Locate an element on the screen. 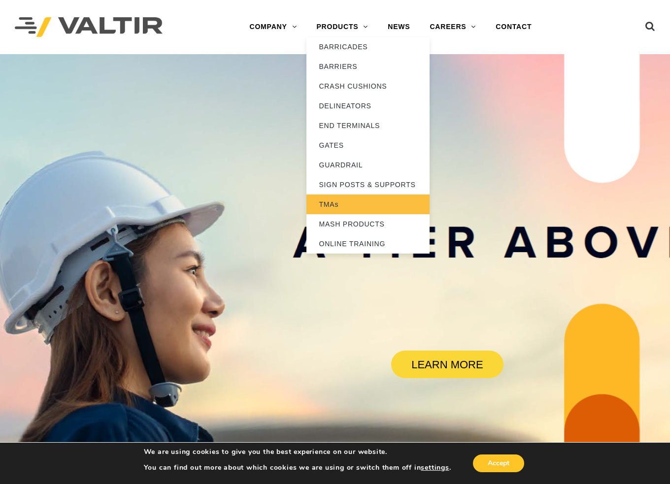  a: GUARDRAIL is located at coordinates (368, 165).